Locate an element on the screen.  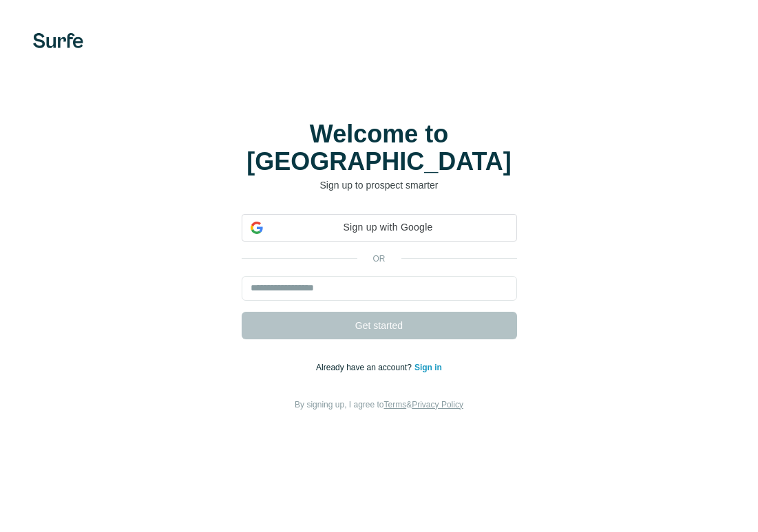
img: Surfe's logo is located at coordinates (58, 40).